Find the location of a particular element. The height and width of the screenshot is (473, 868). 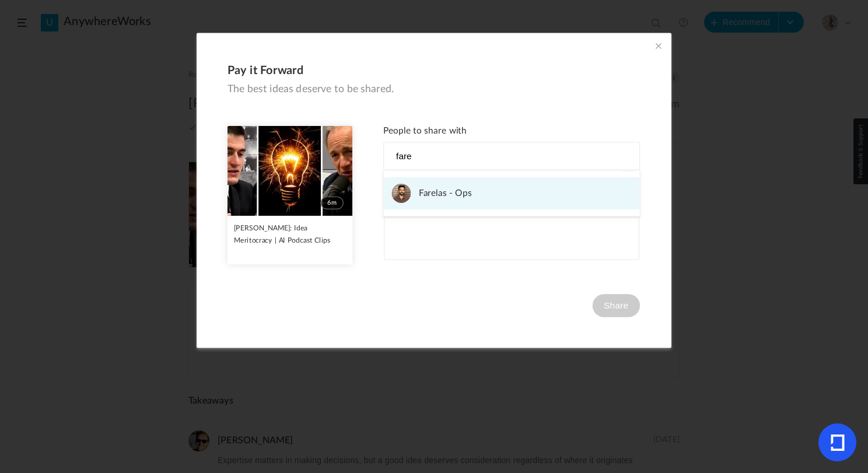

img: mqdefault.jpg is located at coordinates (290, 171).